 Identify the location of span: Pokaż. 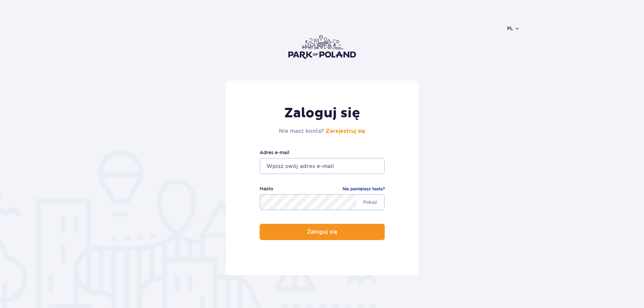
(370, 202).